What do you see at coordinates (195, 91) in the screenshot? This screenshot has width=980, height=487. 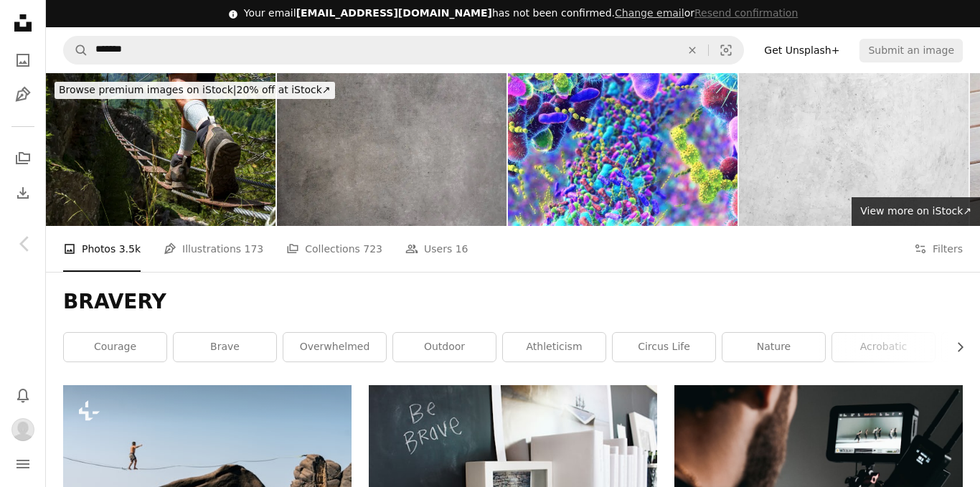 I see `a: Browse premium images on iStock|20% off at iStock↗` at bounding box center [195, 91].